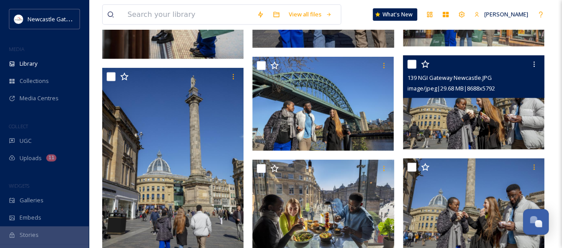  What do you see at coordinates (323, 104) in the screenshot?
I see `img: 121 NGI Gateway Newcastle.JPG` at bounding box center [323, 104].